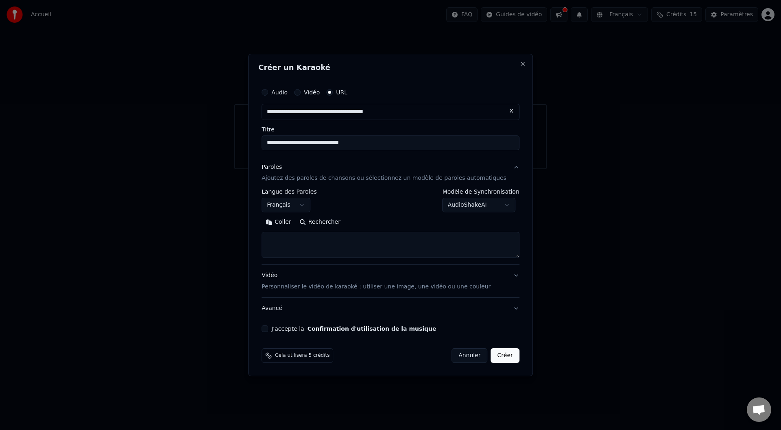 Image resolution: width=781 pixels, height=430 pixels. What do you see at coordinates (481, 192) in the screenshot?
I see `label: Modèle de Synchronisation` at bounding box center [481, 192].